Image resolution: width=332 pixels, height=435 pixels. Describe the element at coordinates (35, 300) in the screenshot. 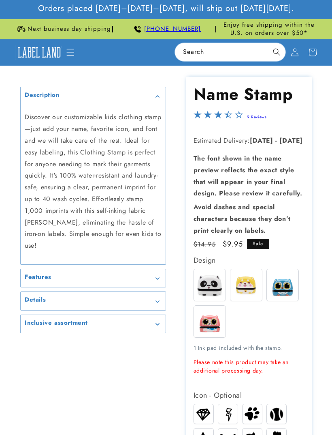

I see `h2: Details` at that location.